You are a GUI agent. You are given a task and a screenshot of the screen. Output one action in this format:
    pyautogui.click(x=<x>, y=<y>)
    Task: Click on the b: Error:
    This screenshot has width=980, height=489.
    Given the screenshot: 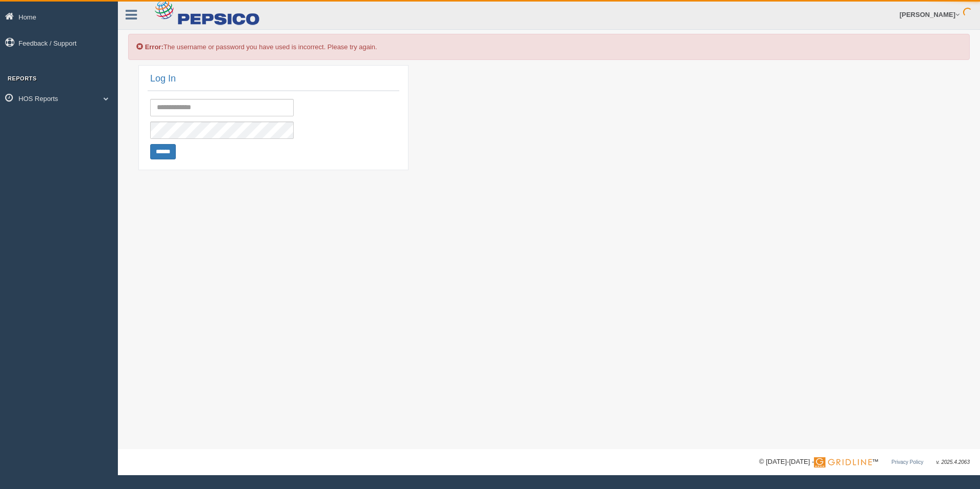 What is the action you would take?
    pyautogui.click(x=154, y=47)
    